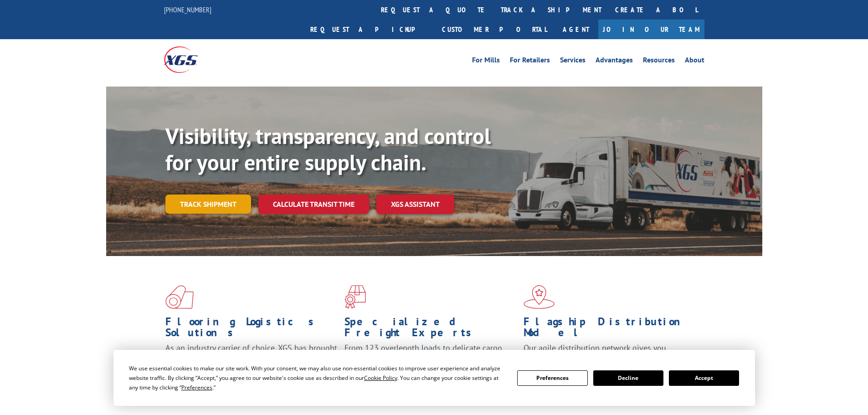  I want to click on a: For Retailers, so click(530, 62).